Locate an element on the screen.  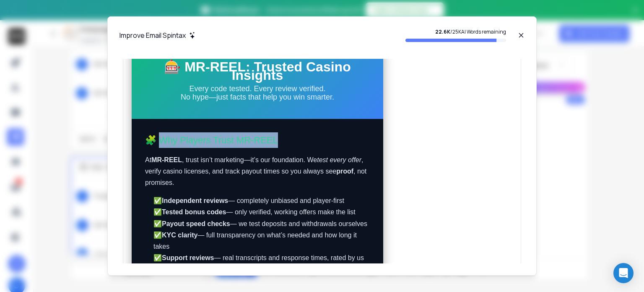
div: At , trust isn’t marketing—it’s our foundation. We , verify casino licenses, and track payout tim... is located at coordinates (257, 172).